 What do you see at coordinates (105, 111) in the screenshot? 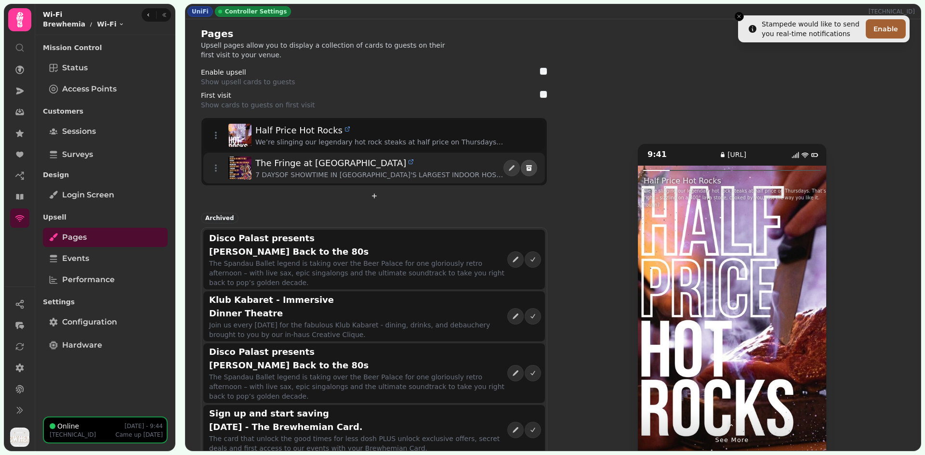
I see `p: Customers` at bounding box center [105, 111].